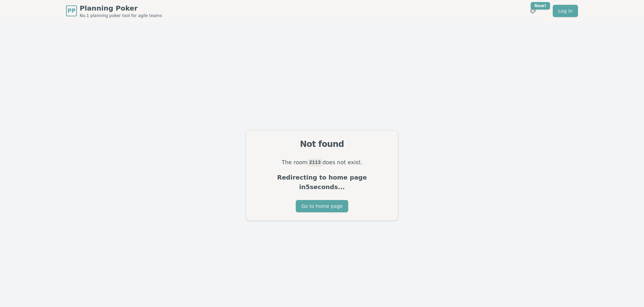 The width and height of the screenshot is (644, 307). I want to click on span: No.1 planning poker tool for agile teams, so click(121, 16).